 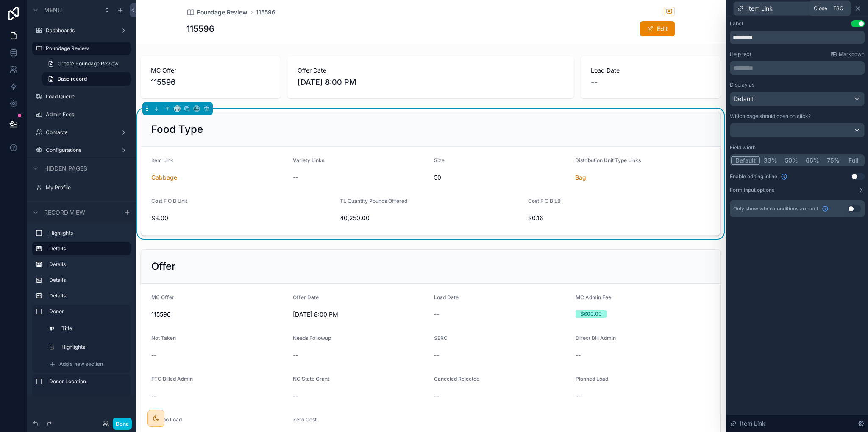 I want to click on span: Bag, so click(x=581, y=178).